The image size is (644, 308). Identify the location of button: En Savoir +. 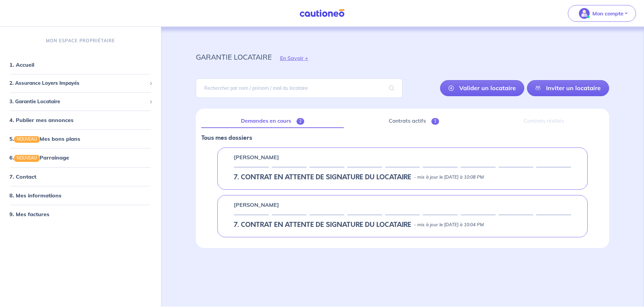
(294, 58).